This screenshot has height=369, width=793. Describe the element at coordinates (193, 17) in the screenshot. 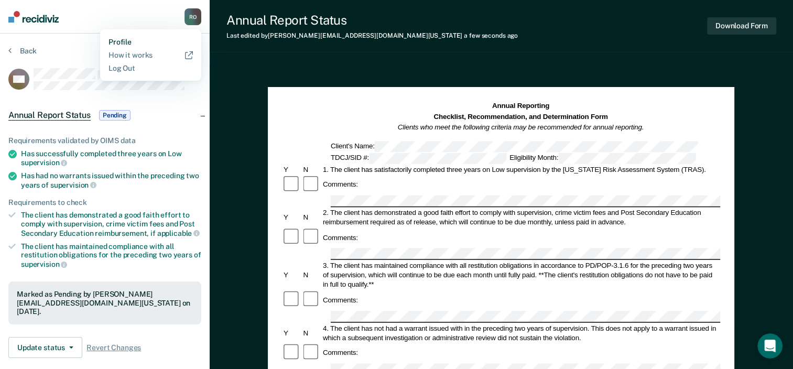

I see `button: RO` at that location.